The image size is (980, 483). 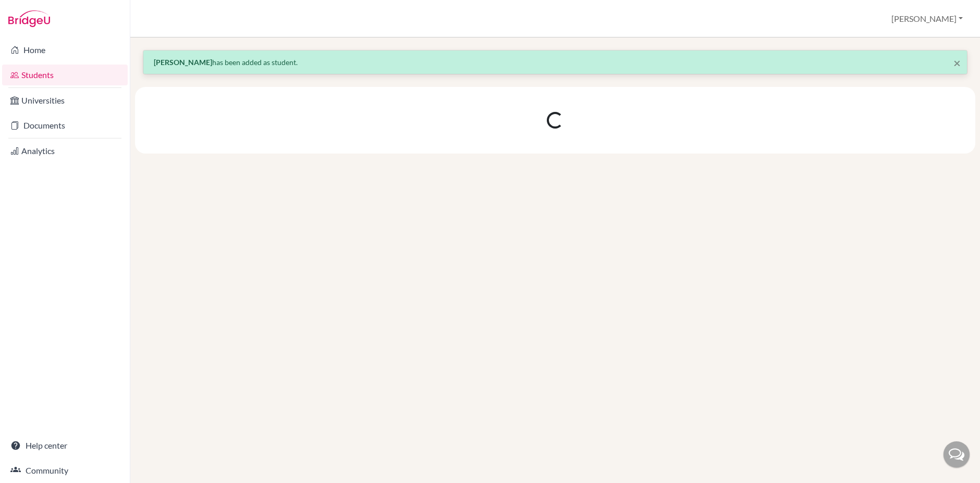 What do you see at coordinates (957, 63) in the screenshot?
I see `button: Close` at bounding box center [957, 63].